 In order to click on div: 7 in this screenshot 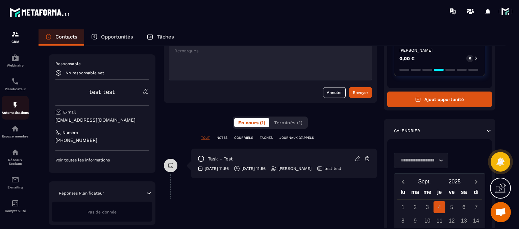, I will do `click(476, 207)`.